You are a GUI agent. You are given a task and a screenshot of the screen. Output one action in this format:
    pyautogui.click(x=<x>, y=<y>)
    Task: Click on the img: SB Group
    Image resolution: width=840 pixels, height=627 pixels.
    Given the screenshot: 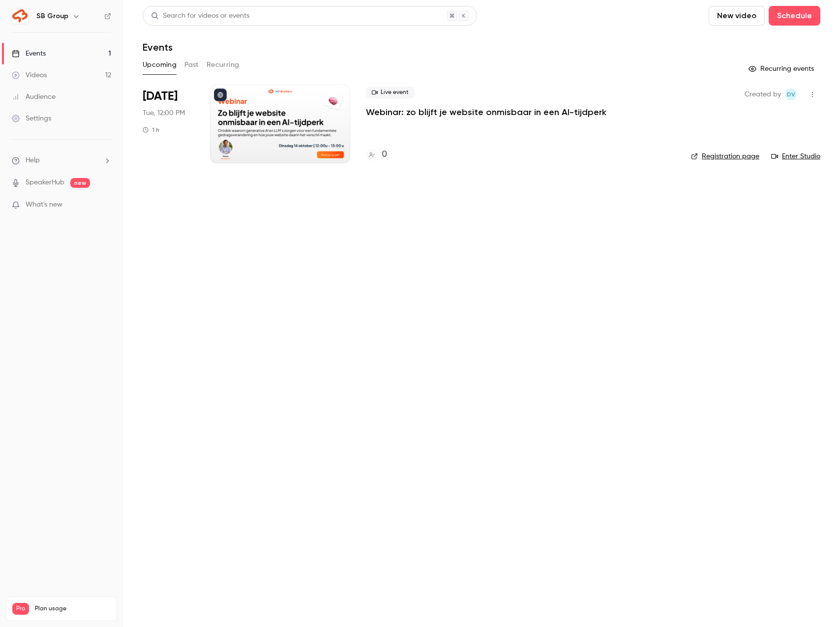 What is the action you would take?
    pyautogui.click(x=20, y=16)
    